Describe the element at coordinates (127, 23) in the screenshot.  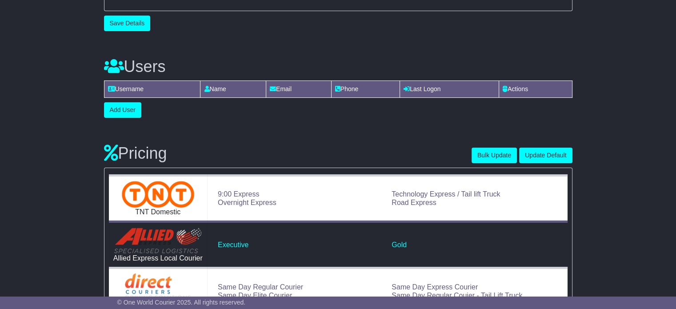
I see `button: Save Details` at that location.